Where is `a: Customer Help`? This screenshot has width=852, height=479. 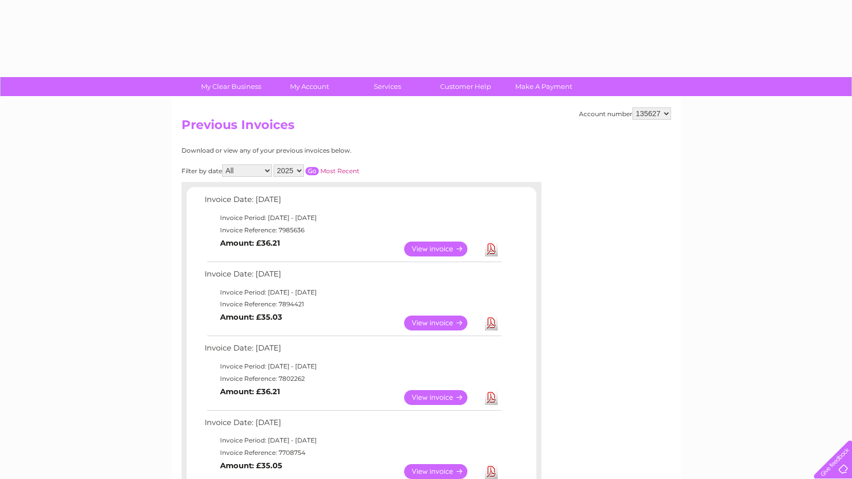
a: Customer Help is located at coordinates (465, 86).